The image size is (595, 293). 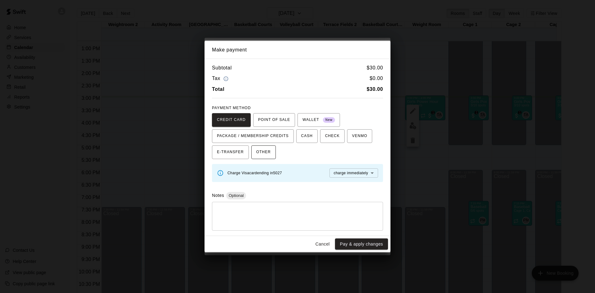 I want to click on h6: $ 30.00, so click(x=375, y=68).